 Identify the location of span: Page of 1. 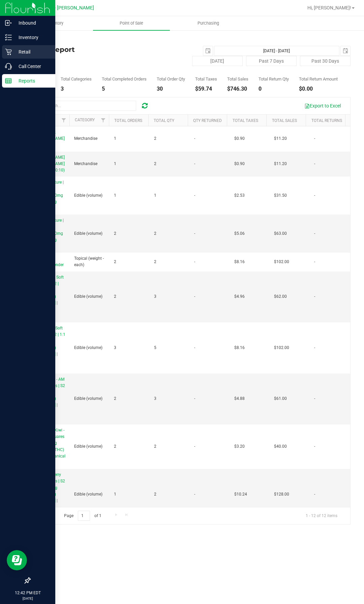
(82, 516).